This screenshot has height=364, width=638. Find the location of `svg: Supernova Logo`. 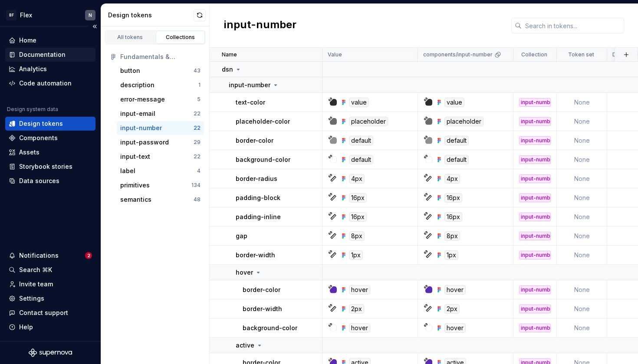

svg: Supernova Logo is located at coordinates (50, 353).